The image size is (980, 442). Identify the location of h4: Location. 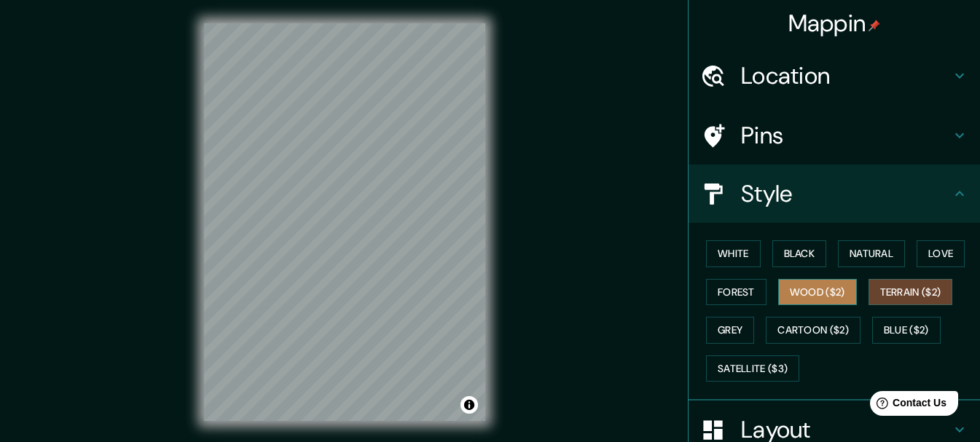
(846, 76).